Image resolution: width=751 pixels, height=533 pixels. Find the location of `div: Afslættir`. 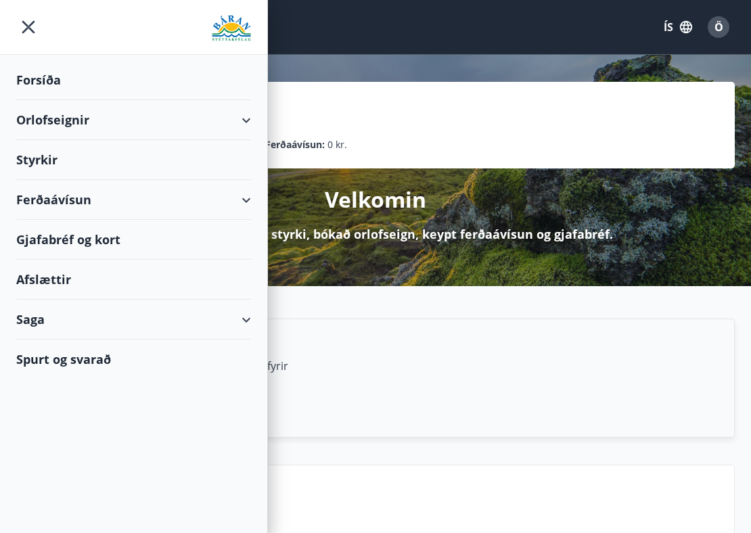

div: Afslættir is located at coordinates (133, 279).